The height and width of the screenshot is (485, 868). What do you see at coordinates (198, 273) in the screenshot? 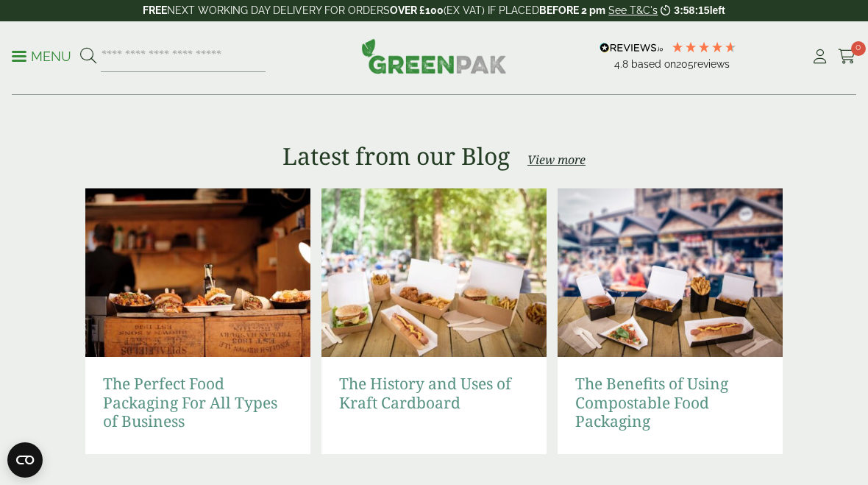
I see `img: Food Packaging with Food` at bounding box center [198, 273].